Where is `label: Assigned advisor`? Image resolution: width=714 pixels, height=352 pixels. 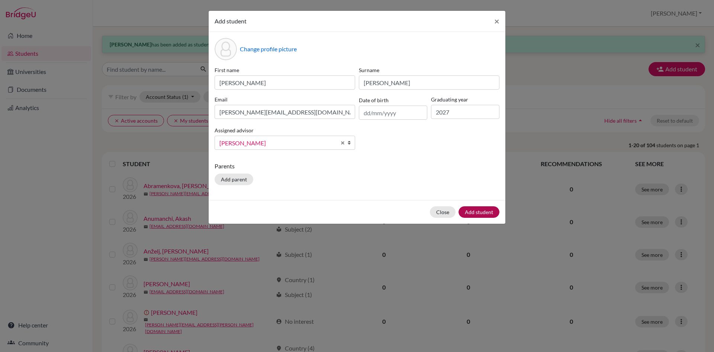
label: Assigned advisor is located at coordinates (234, 130).